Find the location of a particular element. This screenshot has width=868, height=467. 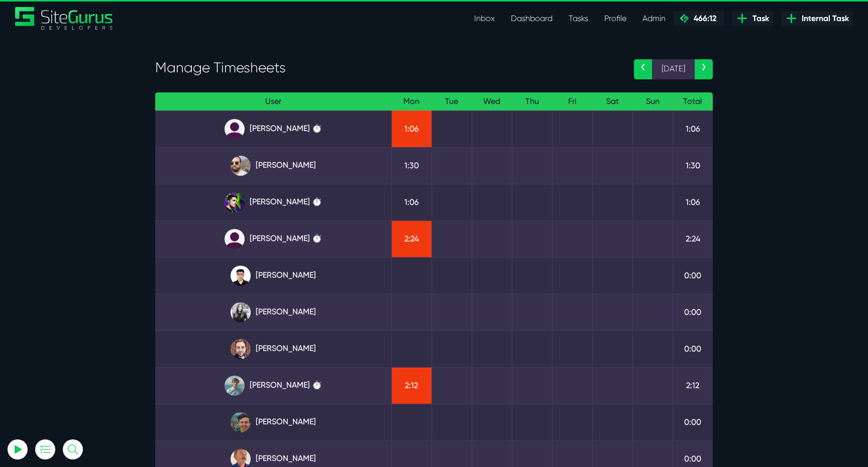

img: tfogtqcjwjterk6idyiu.jpg is located at coordinates (240, 349).